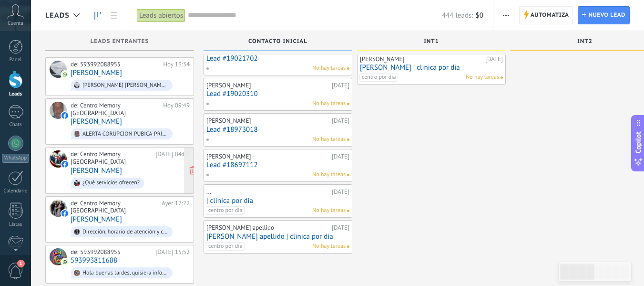  Describe the element at coordinates (126, 232) in the screenshot. I see `div: Dirección, horario de atención y costo mensual` at that location.